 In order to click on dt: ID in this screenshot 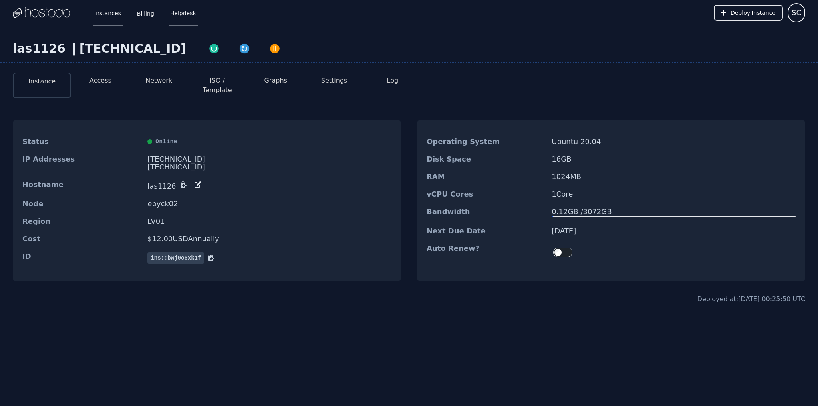, I will do `click(81, 258)`.